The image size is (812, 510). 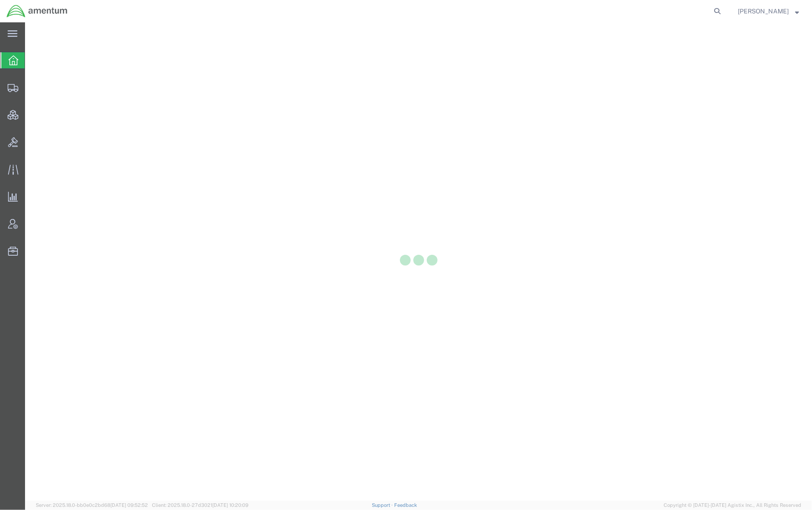 What do you see at coordinates (37, 11) in the screenshot?
I see `img: logo` at bounding box center [37, 11].